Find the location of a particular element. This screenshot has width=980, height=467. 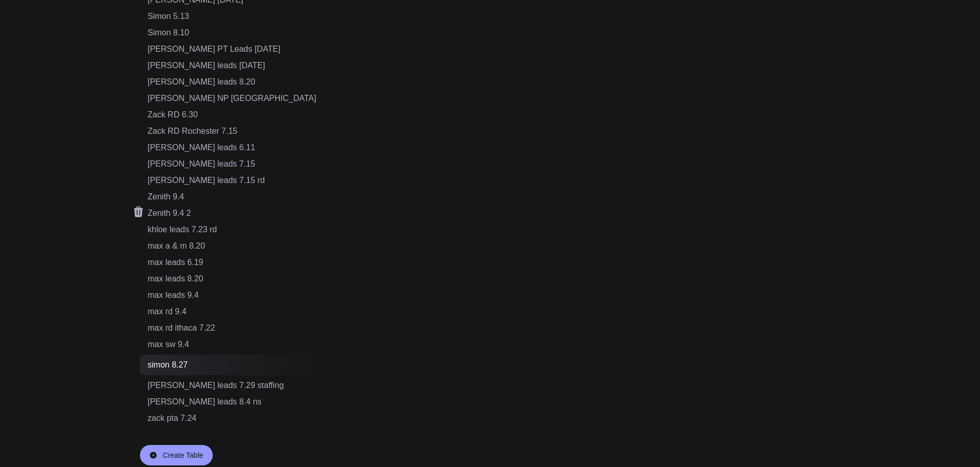

div: Zack RD Rochester 7.15 is located at coordinates (232, 131).